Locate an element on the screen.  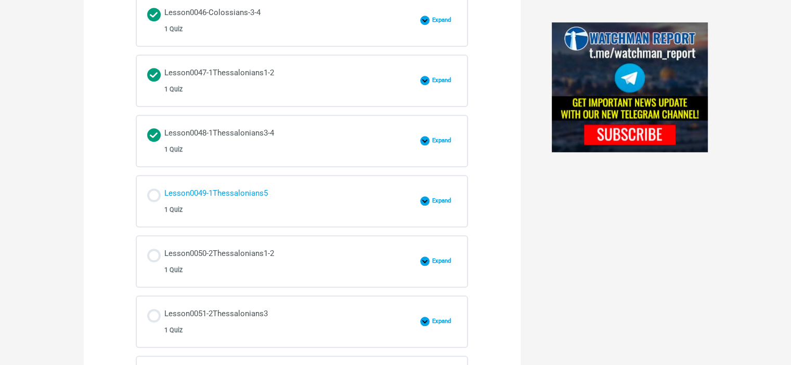
a: Not started Lesson0049-1Thessalonians5 1 Quiz is located at coordinates (281, 201).